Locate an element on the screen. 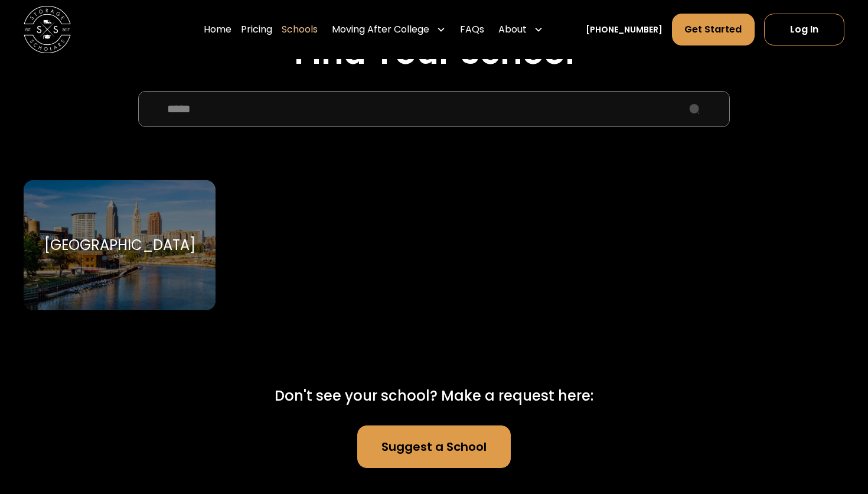 The height and width of the screenshot is (494, 868). h2: Find Your School is located at coordinates (434, 52).